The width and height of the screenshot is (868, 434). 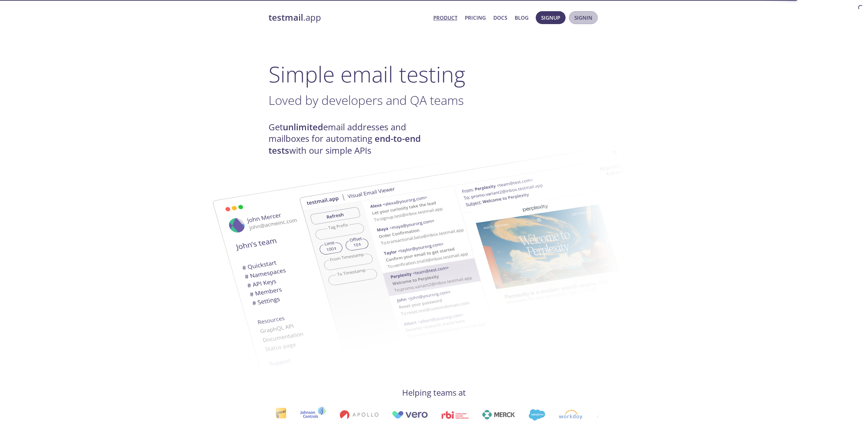 What do you see at coordinates (522, 17) in the screenshot?
I see `a: Blog` at bounding box center [522, 17].